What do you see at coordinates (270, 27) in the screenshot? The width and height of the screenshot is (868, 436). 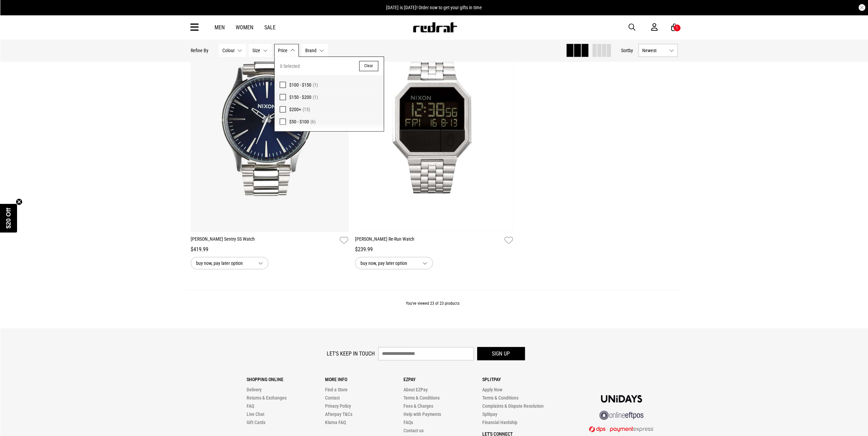 I see `a: Sale` at bounding box center [270, 27].